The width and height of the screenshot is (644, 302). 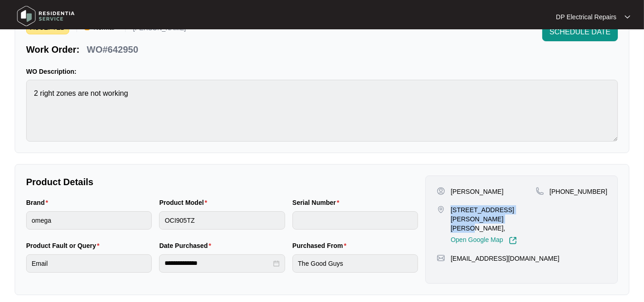 What do you see at coordinates (318, 203) in the screenshot?
I see `label: Serial Number` at bounding box center [318, 203].